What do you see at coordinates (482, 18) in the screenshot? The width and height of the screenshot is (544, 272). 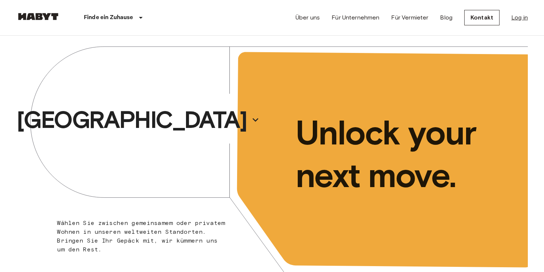 I see `a: Kontakt` at bounding box center [482, 18].